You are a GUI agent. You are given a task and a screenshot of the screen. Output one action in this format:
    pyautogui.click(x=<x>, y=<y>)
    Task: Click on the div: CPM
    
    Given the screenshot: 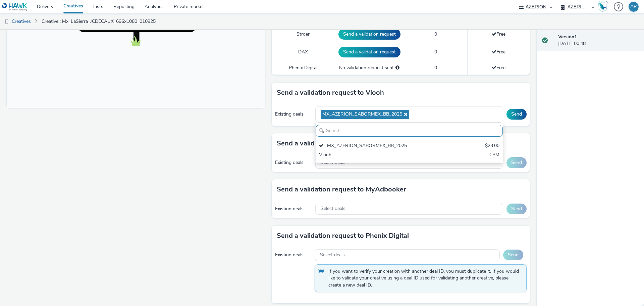 What is the action you would take?
    pyautogui.click(x=495, y=155)
    